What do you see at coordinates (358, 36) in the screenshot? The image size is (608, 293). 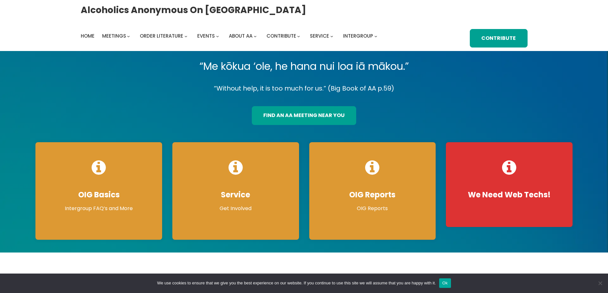 I see `span: Intergroup` at bounding box center [358, 36].